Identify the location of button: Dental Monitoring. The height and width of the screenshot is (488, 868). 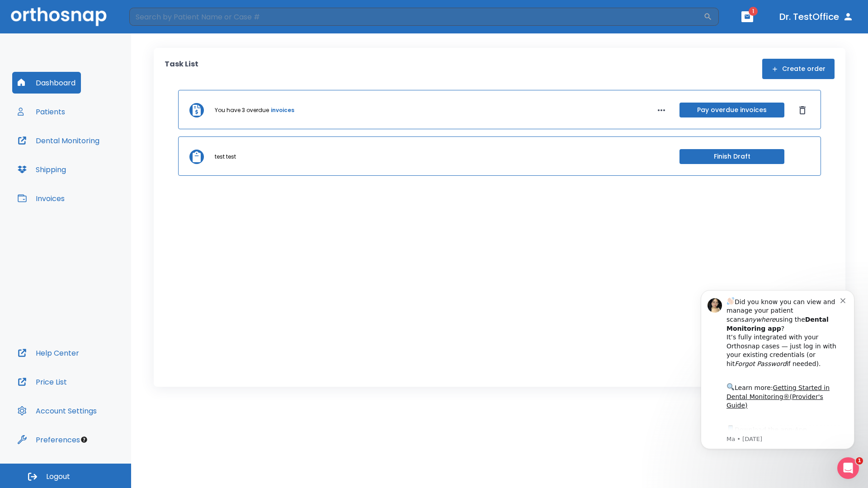
(59, 140).